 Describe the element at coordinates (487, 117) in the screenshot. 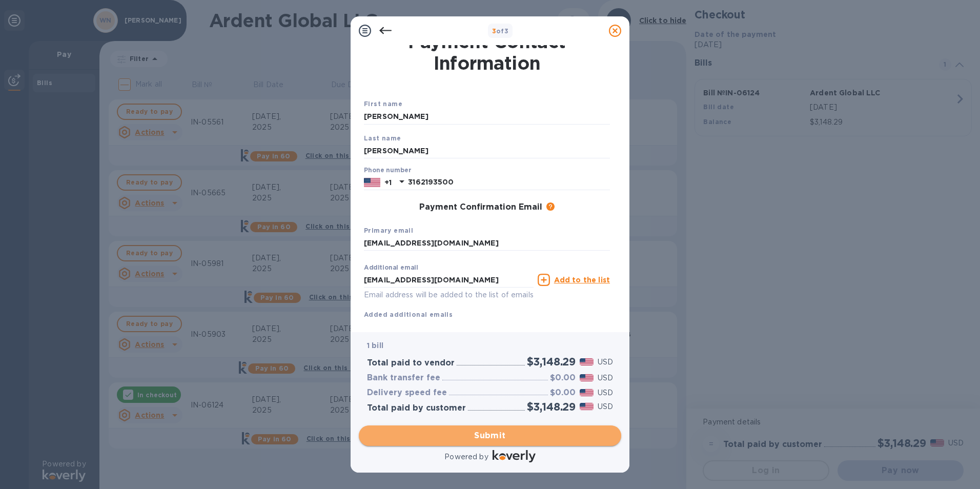

I see `input: Enter your first name` at that location.